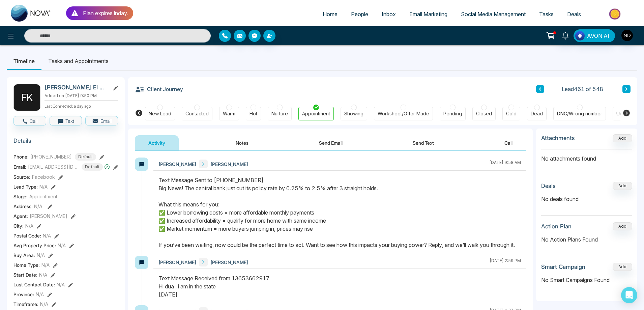 This screenshot has height=310, width=644. What do you see at coordinates (28, 235) in the screenshot?
I see `span: Postal Code :` at bounding box center [28, 235].